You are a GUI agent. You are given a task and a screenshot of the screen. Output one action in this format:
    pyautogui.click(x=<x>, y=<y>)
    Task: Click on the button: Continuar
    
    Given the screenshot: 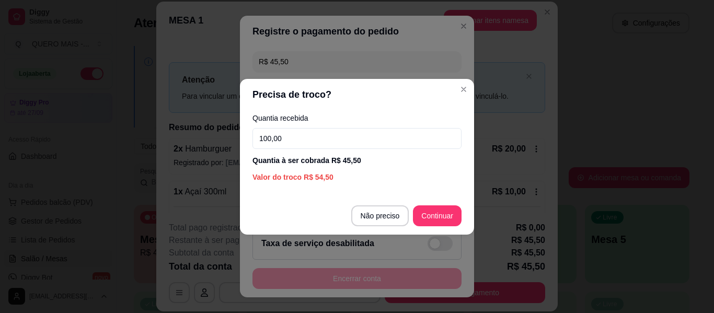 What is the action you would take?
    pyautogui.click(x=437, y=216)
    